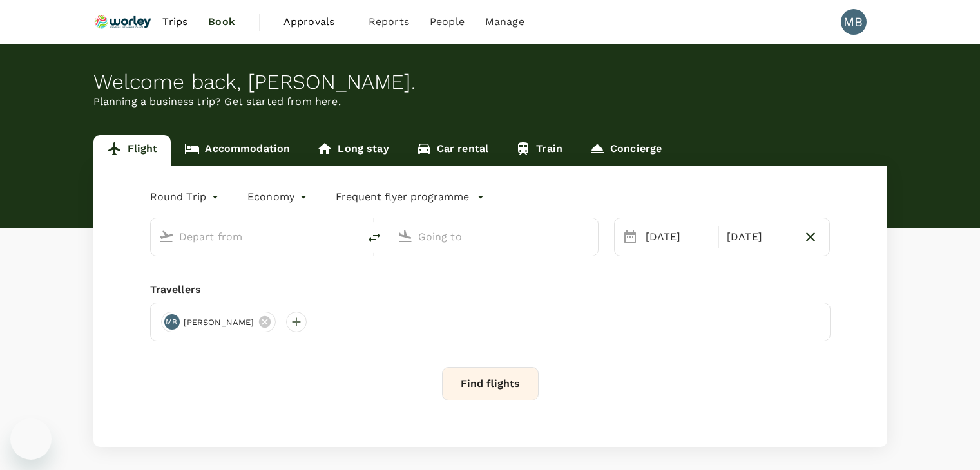 This screenshot has height=470, width=980. What do you see at coordinates (132, 151) in the screenshot?
I see `a: Flight` at bounding box center [132, 151].